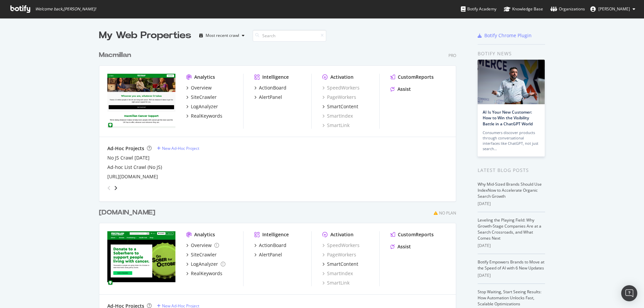 Image resolution: width=644 pixels, height=308 pixels. I want to click on div: angle-right, so click(116, 188).